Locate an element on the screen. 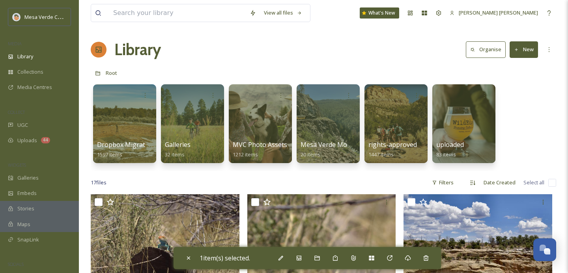  span: Uploads is located at coordinates (27, 140).